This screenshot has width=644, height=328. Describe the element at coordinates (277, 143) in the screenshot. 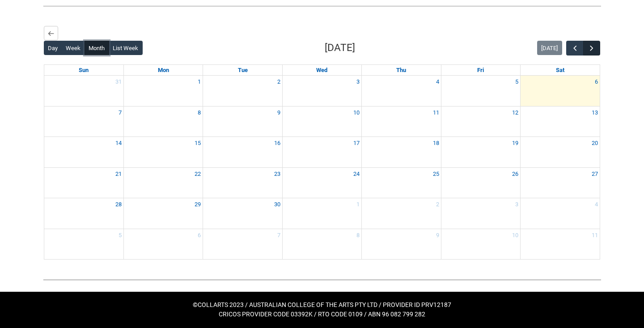

I see `a: Go to September 16, 2025` at that location.